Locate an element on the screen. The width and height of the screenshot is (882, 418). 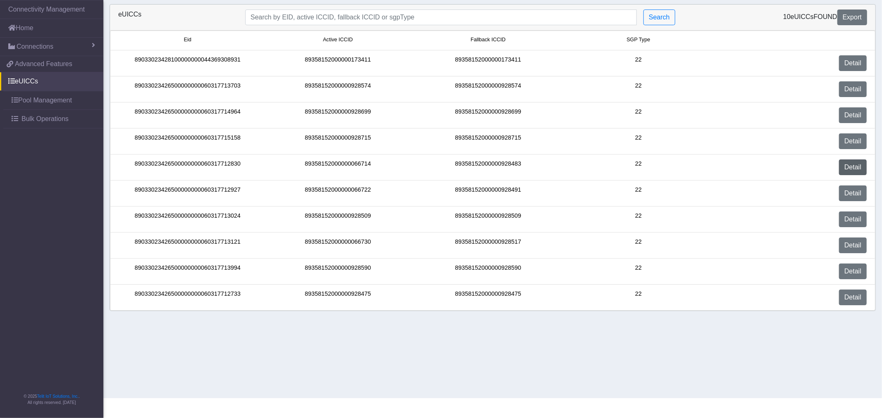
button: Search is located at coordinates (659, 17).